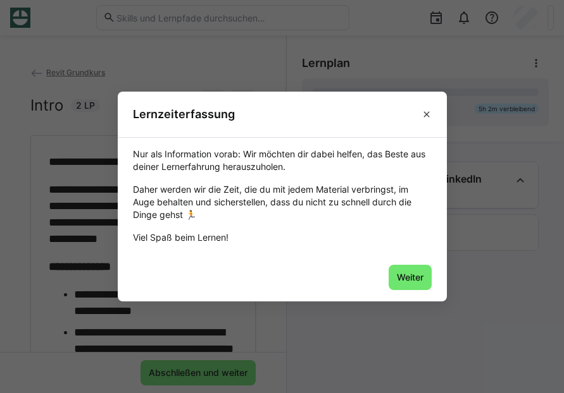 This screenshot has height=393, width=564. What do you see at coordinates (410, 278) in the screenshot?
I see `span: Weiter` at bounding box center [410, 278].